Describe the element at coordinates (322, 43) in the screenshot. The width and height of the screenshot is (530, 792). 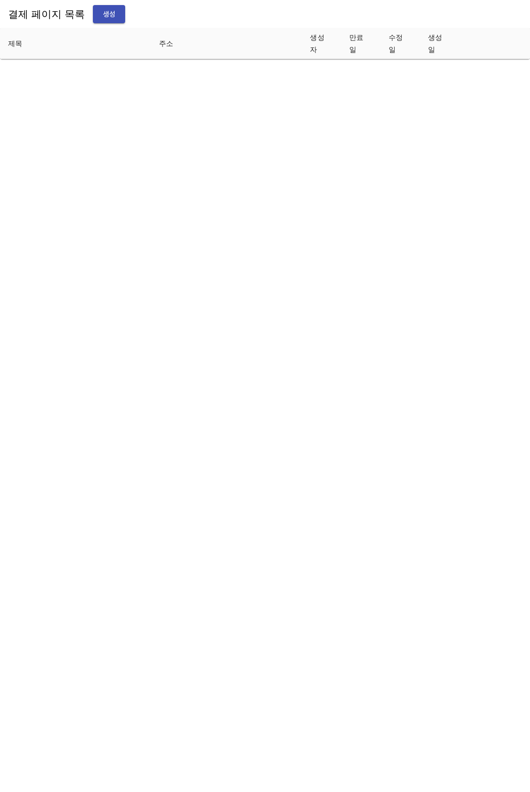
I see `th: 생성자` at that location.